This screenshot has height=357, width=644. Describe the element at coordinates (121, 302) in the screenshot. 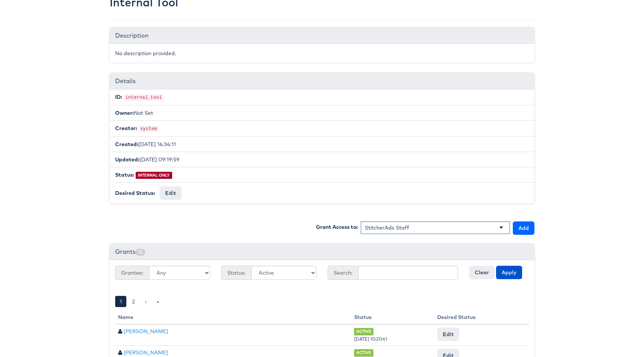

I see `a: 1` at that location.